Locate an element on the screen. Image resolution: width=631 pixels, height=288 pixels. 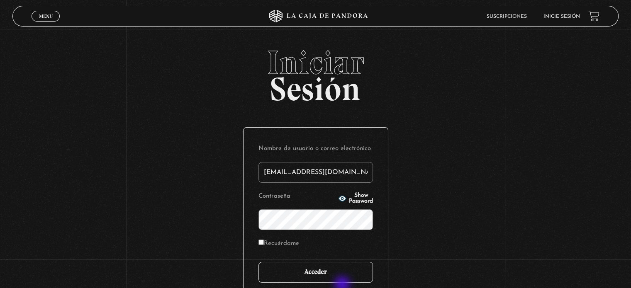
a: View your shopping cart is located at coordinates (594, 16).